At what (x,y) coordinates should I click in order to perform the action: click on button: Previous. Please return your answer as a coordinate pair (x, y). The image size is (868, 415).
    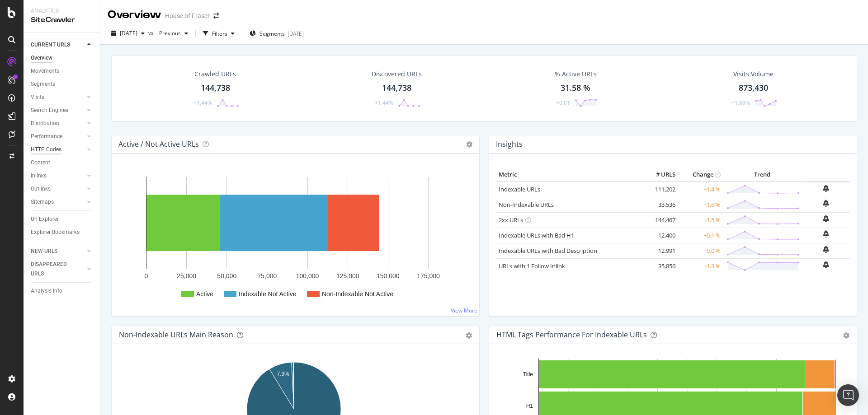
    Looking at the image, I should click on (173, 33).